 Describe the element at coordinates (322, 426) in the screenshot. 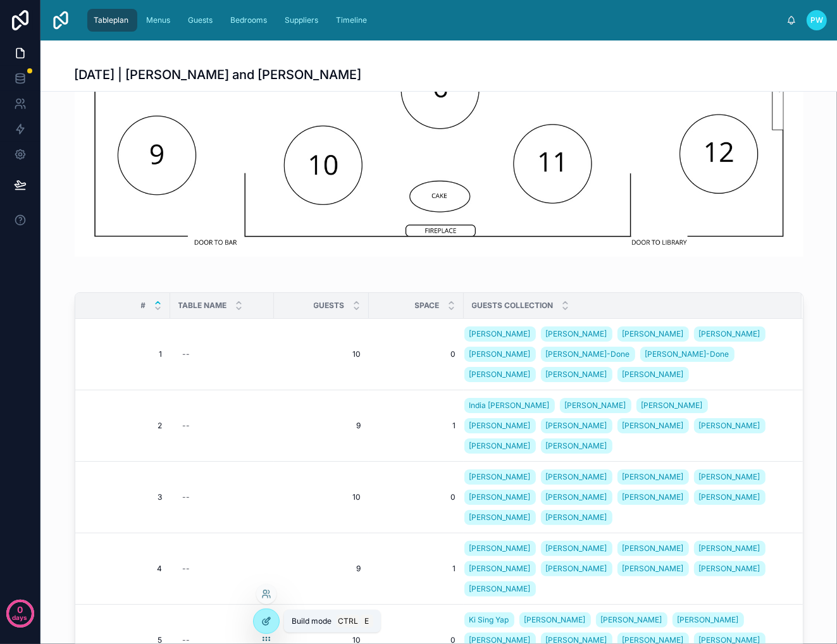

I see `span: 9` at that location.